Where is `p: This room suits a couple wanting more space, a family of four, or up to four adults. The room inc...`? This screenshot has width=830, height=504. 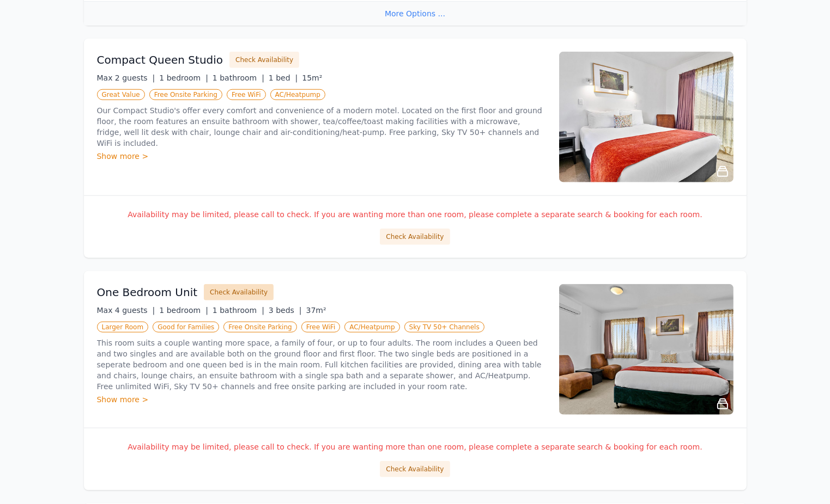 p: This room suits a couple wanting more space, a family of four, or up to four adults. The room inc... is located at coordinates (321, 365).